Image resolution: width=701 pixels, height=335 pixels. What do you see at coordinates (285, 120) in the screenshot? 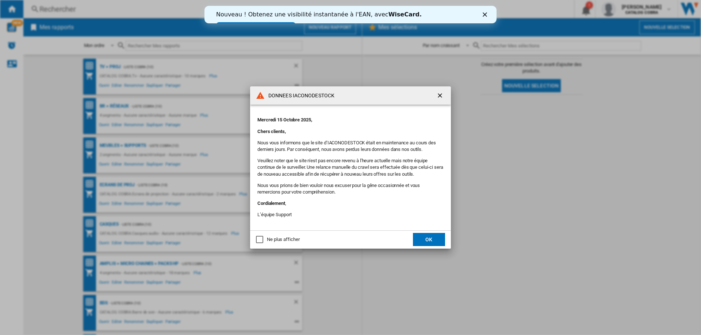
I see `b: Mercredi 15 Octobre 2025,` at bounding box center [285, 120].